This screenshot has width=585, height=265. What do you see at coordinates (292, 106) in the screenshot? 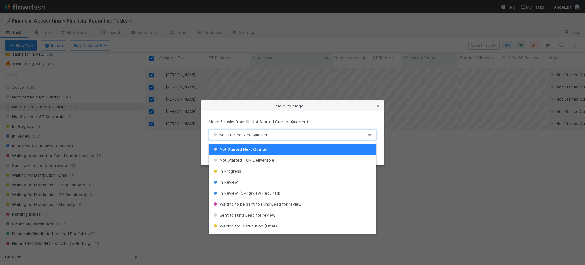
I see `div: Move to stage` at bounding box center [292, 106].